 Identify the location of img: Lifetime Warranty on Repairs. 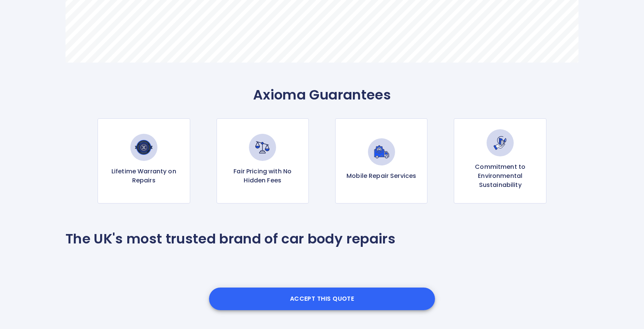
(144, 147).